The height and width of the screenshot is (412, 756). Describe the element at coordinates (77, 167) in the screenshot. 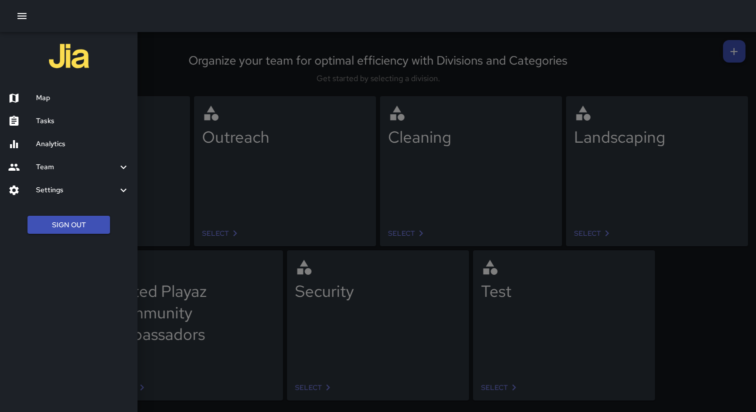

I see `h6: Team` at that location.